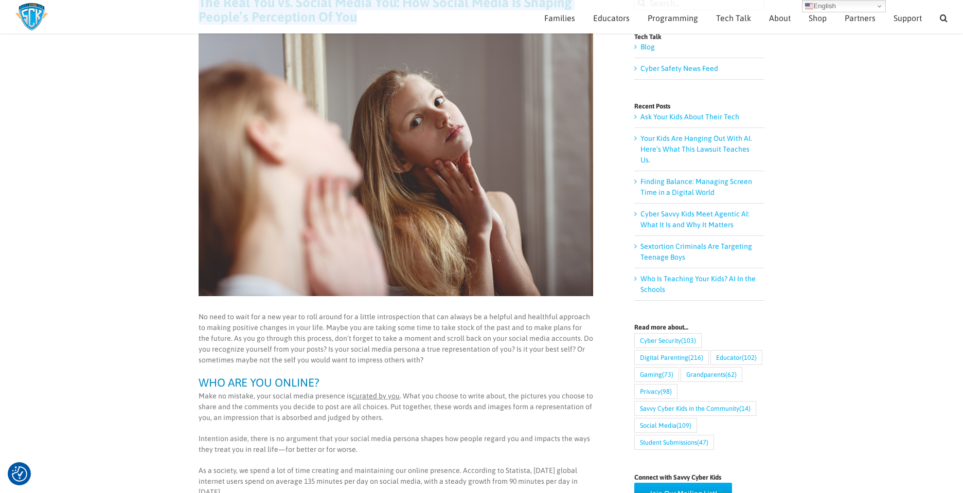 This screenshot has width=963, height=493. What do you see at coordinates (699, 37) in the screenshot?
I see `h4: Tech Talk` at bounding box center [699, 37].